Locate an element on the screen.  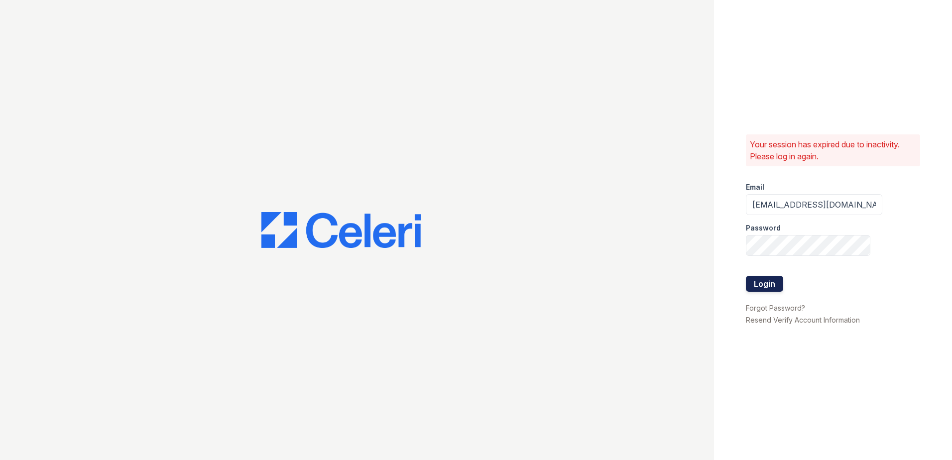
a: Resend Verify Account Information is located at coordinates (802, 320).